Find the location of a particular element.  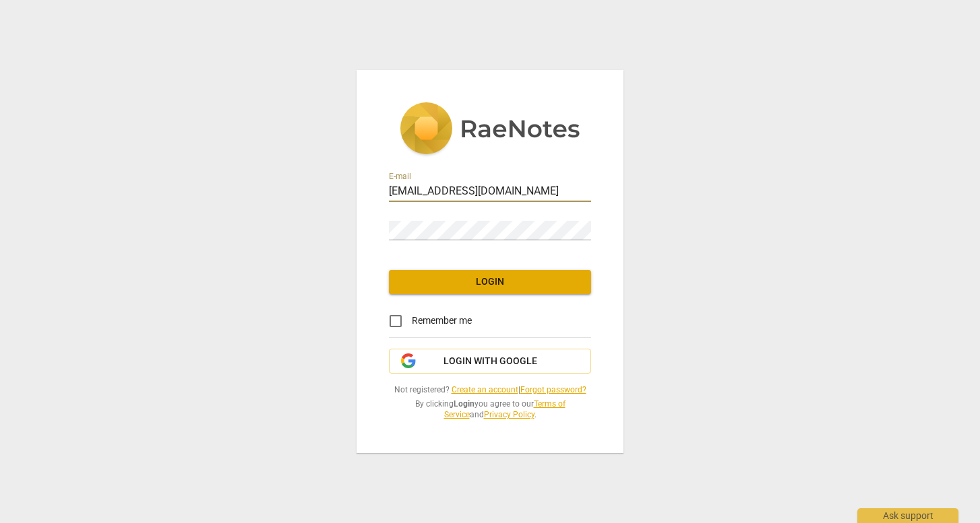

button: Login is located at coordinates (490, 282).